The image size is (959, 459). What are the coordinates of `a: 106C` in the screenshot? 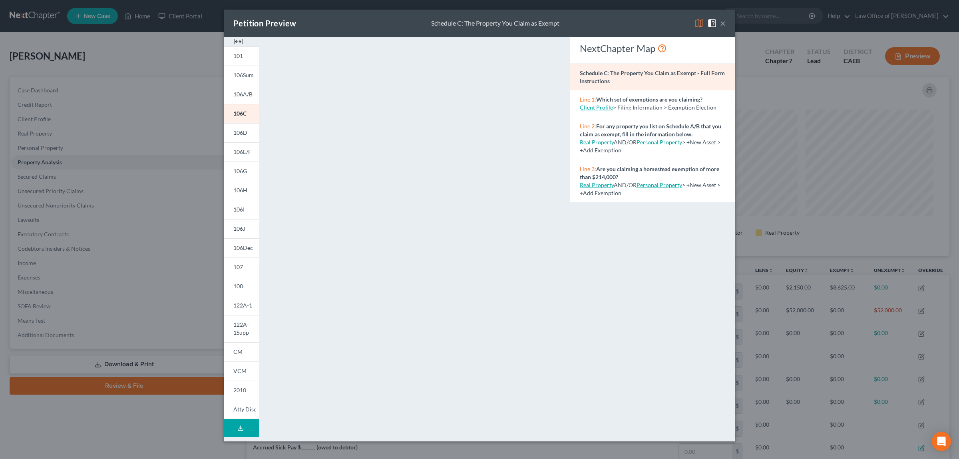 It's located at (241, 114).